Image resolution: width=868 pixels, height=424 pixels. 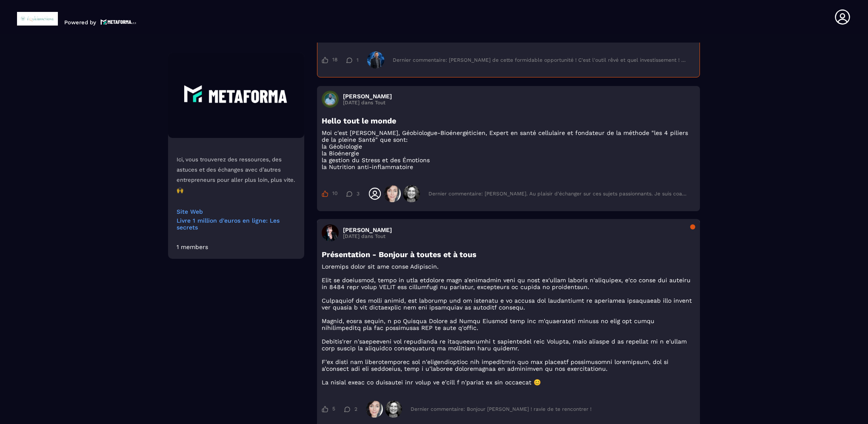 I want to click on h3: Présentation - Bonjour à toutes et à tous, so click(x=508, y=254).